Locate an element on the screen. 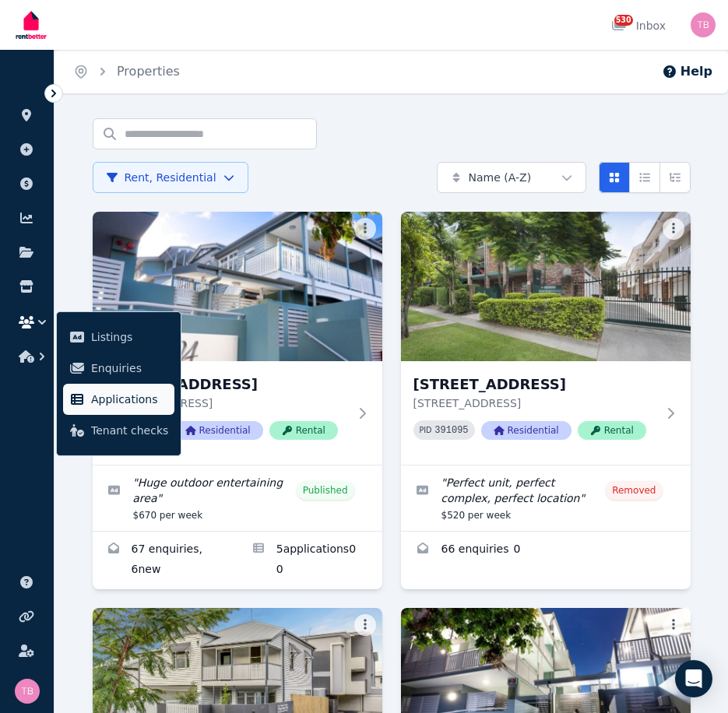 This screenshot has height=713, width=728. a: Enquiries for 2/16 Lamington St, New Farm is located at coordinates (546, 551).